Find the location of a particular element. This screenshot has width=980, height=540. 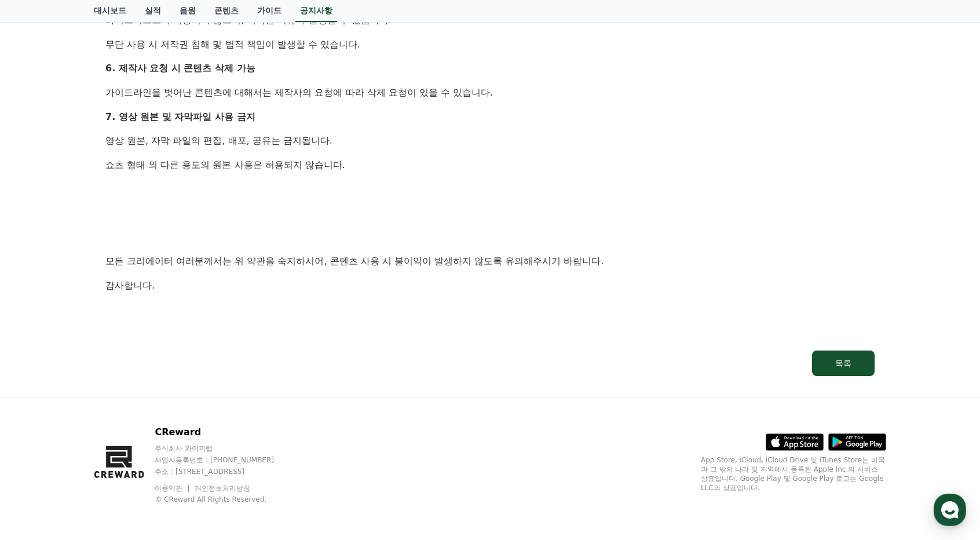

a: 목록 is located at coordinates (490, 364).